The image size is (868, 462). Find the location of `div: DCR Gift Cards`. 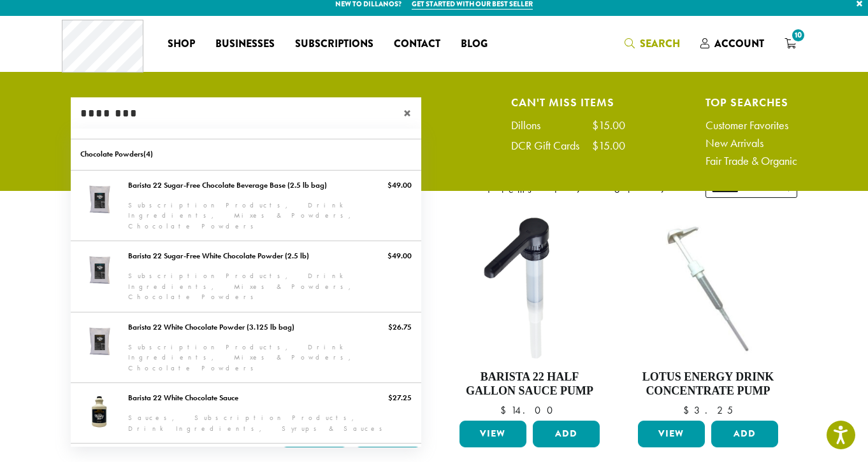

div: DCR Gift Cards is located at coordinates (551, 146).